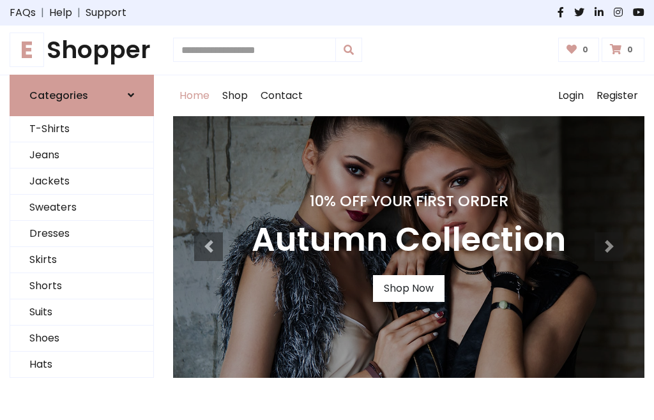  Describe the element at coordinates (82, 129) in the screenshot. I see `a: T-Shirts` at that location.